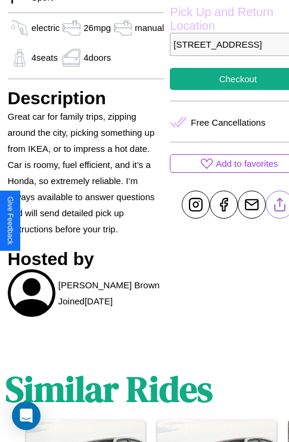 The width and height of the screenshot is (289, 442). What do you see at coordinates (45, 57) in the screenshot?
I see `p: 4 seats` at bounding box center [45, 57].